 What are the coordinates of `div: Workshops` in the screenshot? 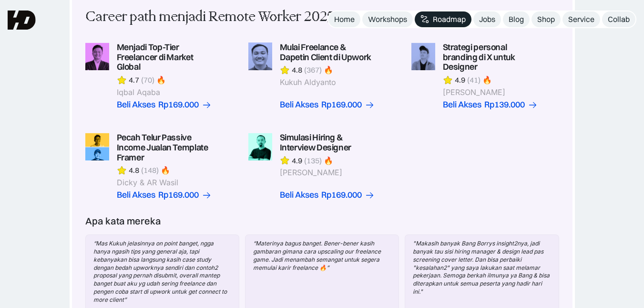 It's located at (388, 19).